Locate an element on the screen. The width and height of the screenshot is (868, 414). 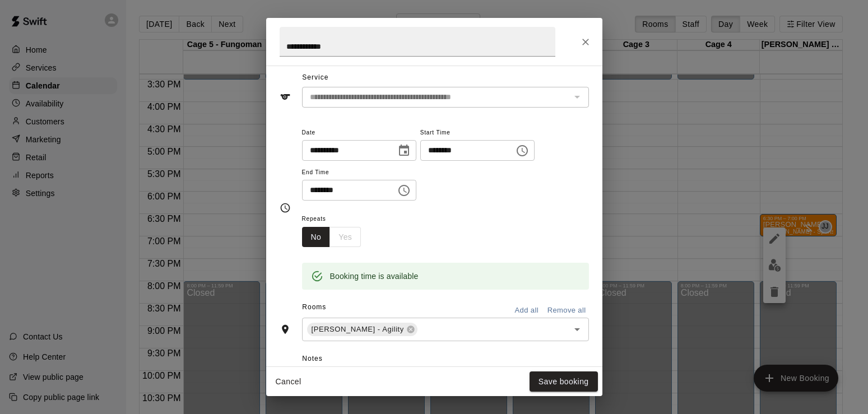
span: End Time is located at coordinates (359, 172).